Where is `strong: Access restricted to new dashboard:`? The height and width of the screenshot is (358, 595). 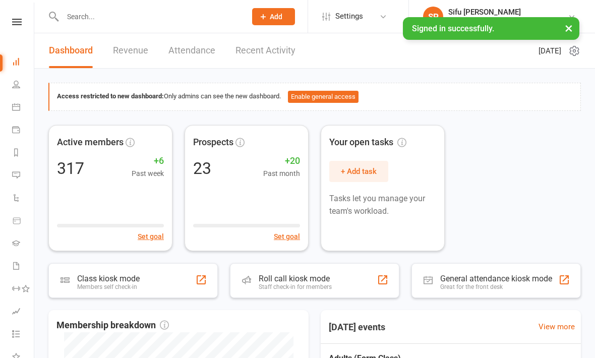
strong: Access restricted to new dashboard: is located at coordinates (110, 96).